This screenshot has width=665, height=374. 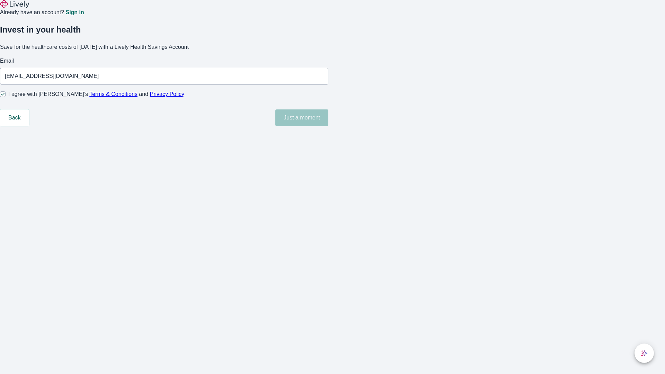 I want to click on div: Sign in, so click(x=74, y=12).